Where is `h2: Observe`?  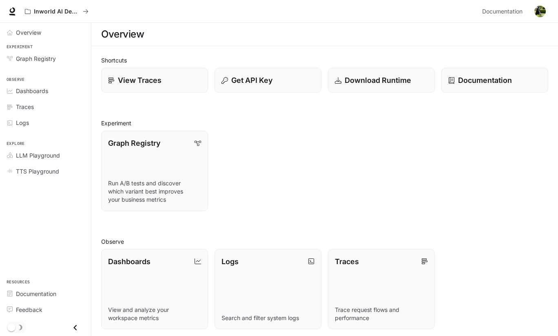 h2: Observe is located at coordinates (325, 241).